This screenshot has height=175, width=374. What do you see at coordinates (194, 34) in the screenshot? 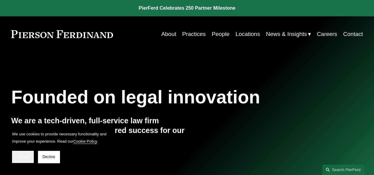
I see `a: Practices` at bounding box center [194, 34].